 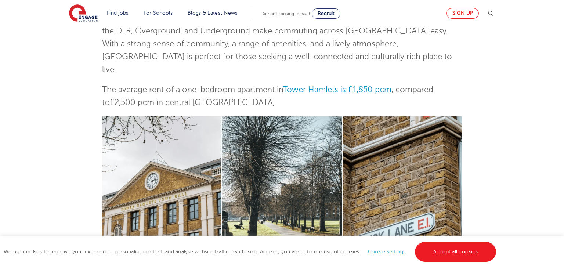 I want to click on span: Schools looking for staff, so click(x=286, y=14).